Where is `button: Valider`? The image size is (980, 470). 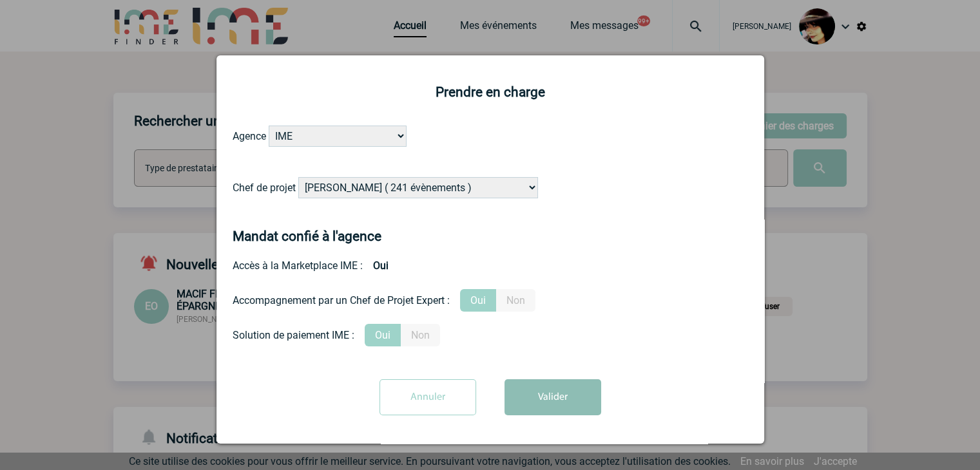
button: Valider is located at coordinates (553, 397).